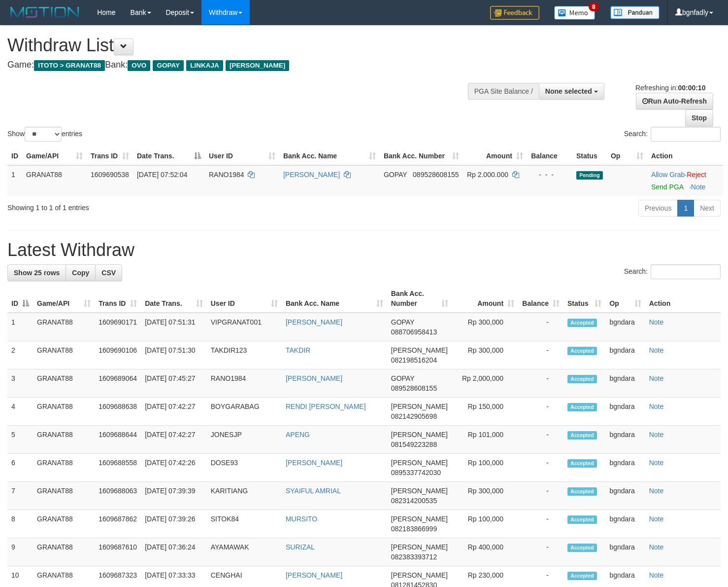 Image resolution: width=728 pixels, height=587 pixels. I want to click on div: Showing 1 to 1 of 1 entries, so click(152, 205).